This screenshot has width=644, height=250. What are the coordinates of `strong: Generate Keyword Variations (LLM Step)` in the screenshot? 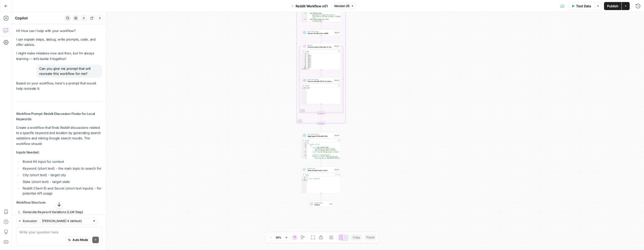 It's located at (53, 212).